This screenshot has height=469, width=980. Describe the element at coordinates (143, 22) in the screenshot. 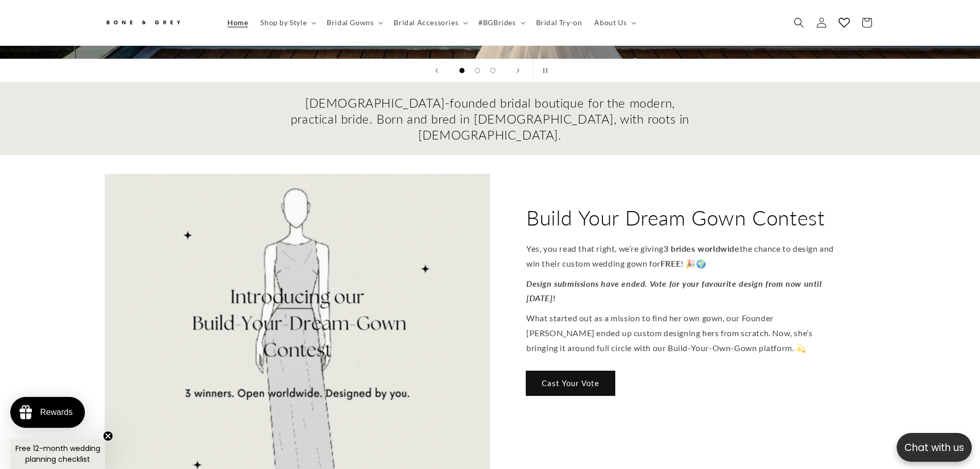

I see `img: Bone and Grey Bridal` at that location.